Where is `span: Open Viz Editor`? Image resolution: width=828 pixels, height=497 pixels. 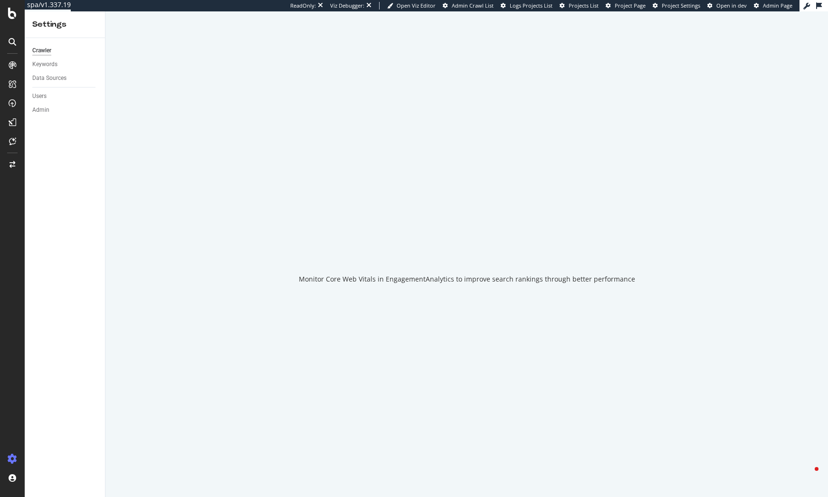
span: Open Viz Editor is located at coordinates (416, 5).